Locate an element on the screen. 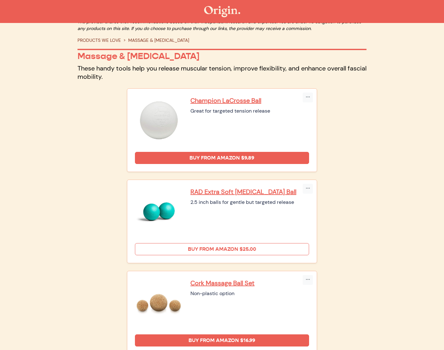 The width and height of the screenshot is (444, 350). a: Buy from Amazon $16.99 is located at coordinates (222, 340).